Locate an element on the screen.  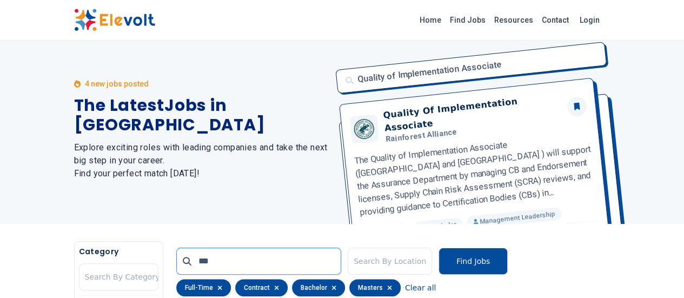
a: Find Jobs is located at coordinates (468, 20).